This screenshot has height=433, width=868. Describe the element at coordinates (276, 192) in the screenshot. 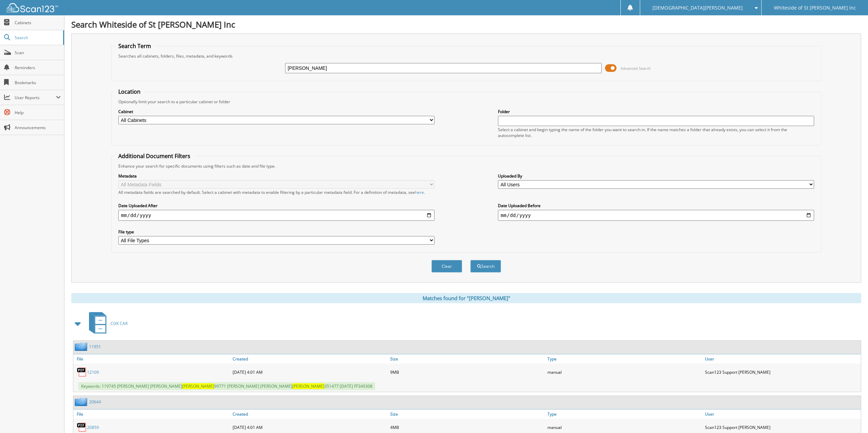

I see `div: All metadata fields are searched by default. Select a cabinet with metadata to enable filtering b...` at that location.